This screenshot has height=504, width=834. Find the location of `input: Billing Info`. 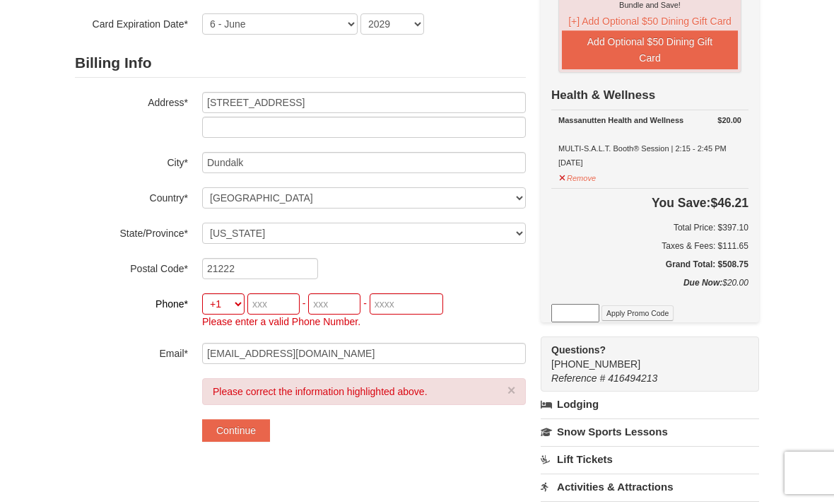

input: Billing Info is located at coordinates (364, 103).